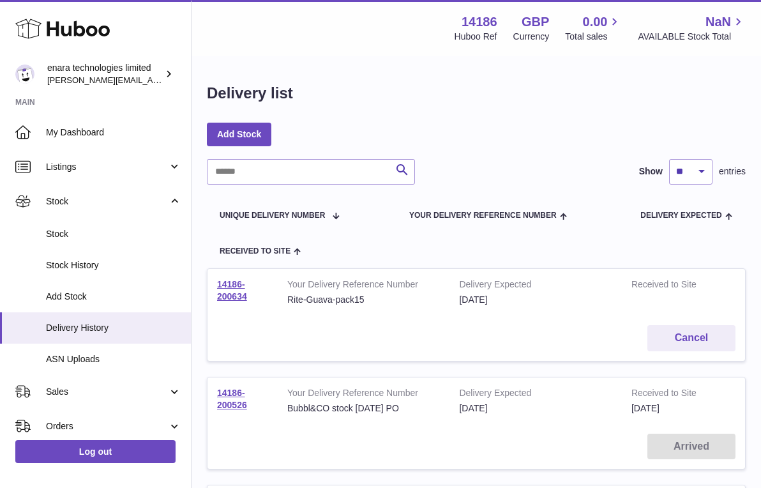 The image size is (761, 488). What do you see at coordinates (114, 265) in the screenshot?
I see `span: Stock History` at bounding box center [114, 265].